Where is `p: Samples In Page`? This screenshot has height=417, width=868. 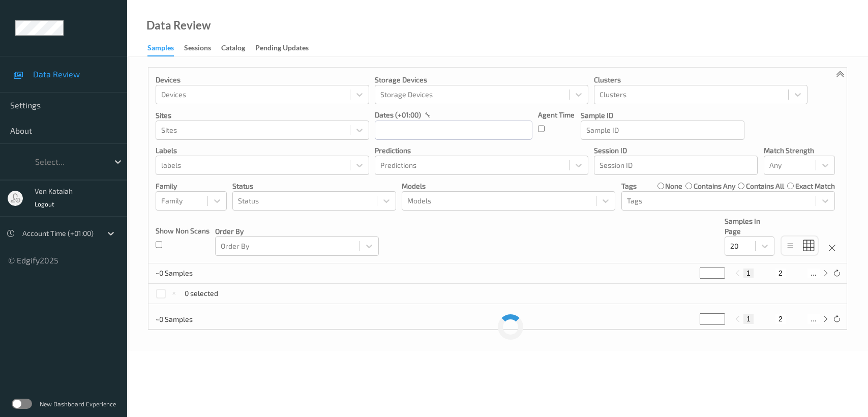
p: Samples In Page is located at coordinates (749, 226).